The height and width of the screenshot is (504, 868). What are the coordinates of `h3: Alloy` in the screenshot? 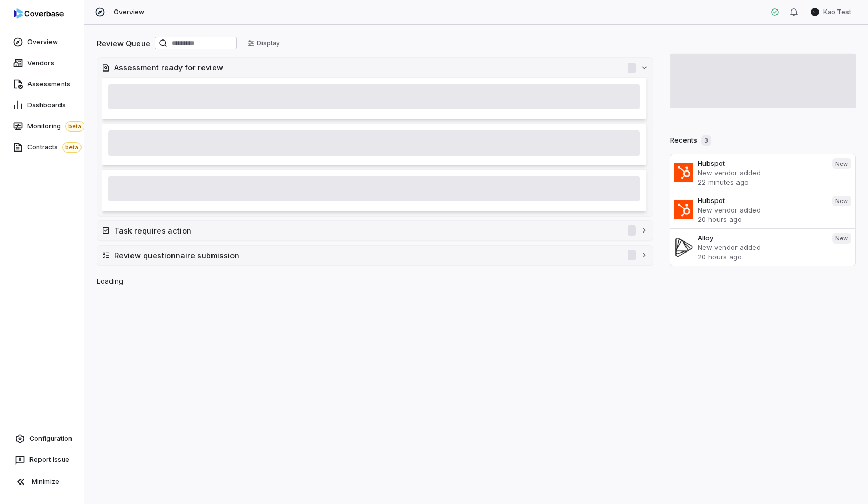 It's located at (761, 237).